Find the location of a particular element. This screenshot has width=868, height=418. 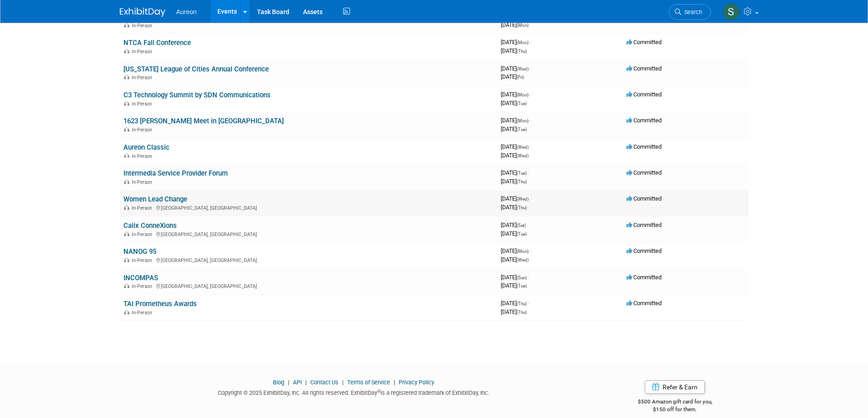

div: $150 off for them. is located at coordinates (675, 410).